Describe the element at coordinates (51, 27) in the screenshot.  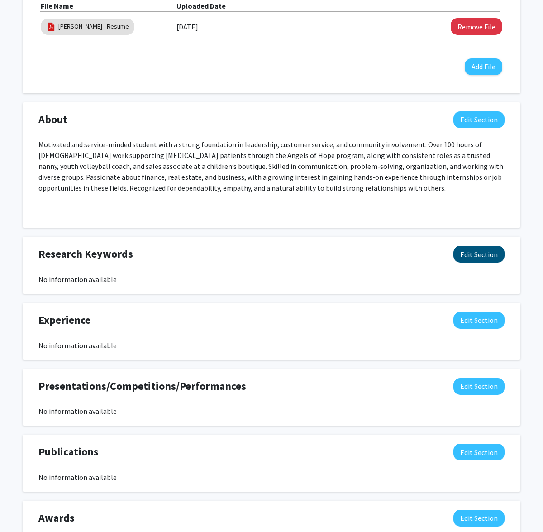
I see `img: pdf_icon.png` at that location.